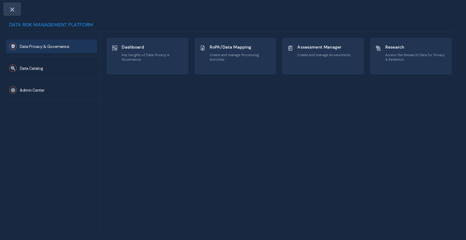  I want to click on span: Key Insights of Data Privacy & Governance, so click(152, 57).